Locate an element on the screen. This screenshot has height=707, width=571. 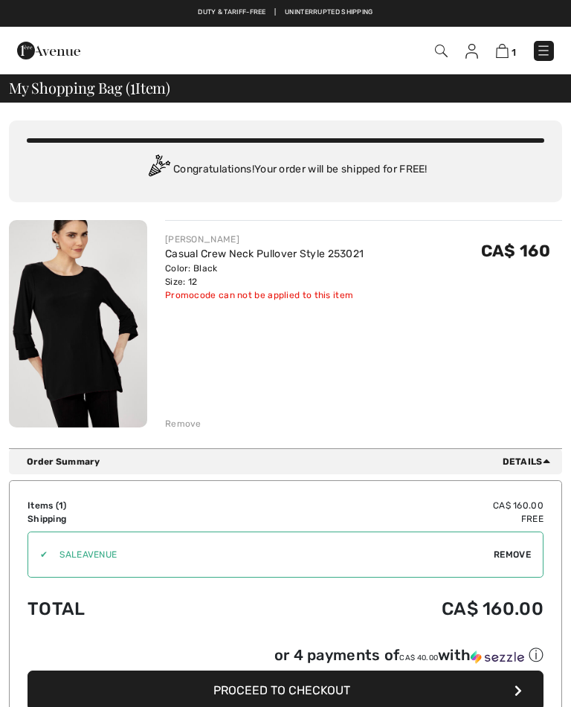
td: Shipping is located at coordinates (120, 519).